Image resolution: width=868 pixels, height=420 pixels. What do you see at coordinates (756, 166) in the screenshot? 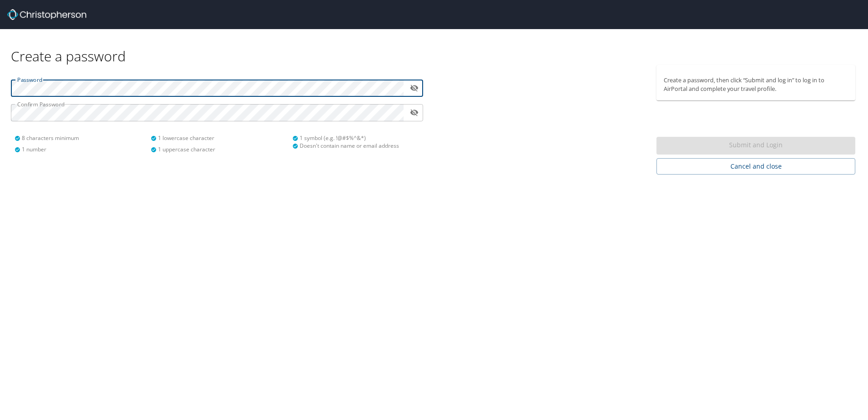
I see `span: Cancel and close` at bounding box center [756, 166].